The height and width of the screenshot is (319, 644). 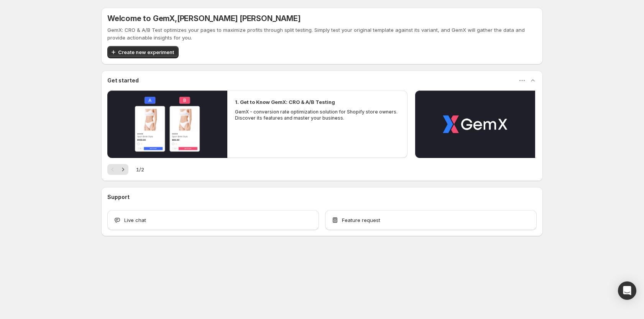 What do you see at coordinates (627, 291) in the screenshot?
I see `div: Open Intercom Messenger` at bounding box center [627, 291].